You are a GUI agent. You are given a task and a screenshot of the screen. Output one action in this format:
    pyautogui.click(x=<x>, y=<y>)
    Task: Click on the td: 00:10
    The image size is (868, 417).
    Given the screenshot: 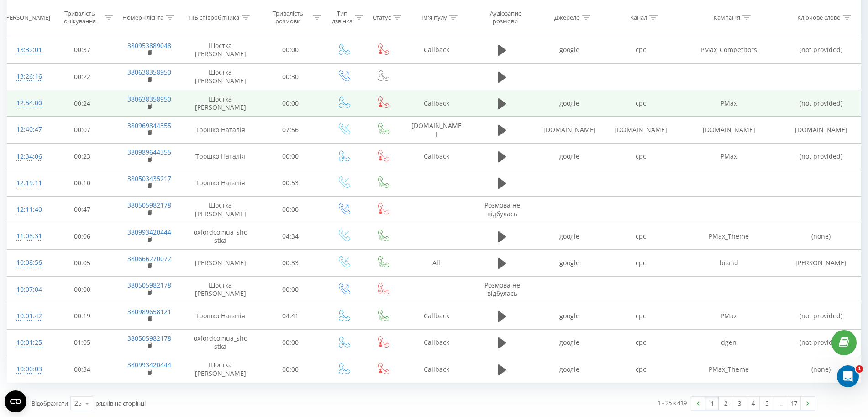 What is the action you would take?
    pyautogui.click(x=82, y=182)
    